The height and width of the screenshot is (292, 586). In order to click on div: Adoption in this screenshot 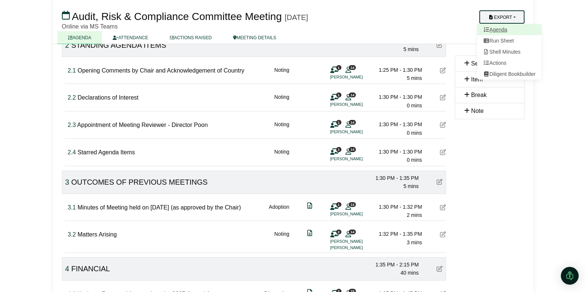, I will do `click(279, 211)`.